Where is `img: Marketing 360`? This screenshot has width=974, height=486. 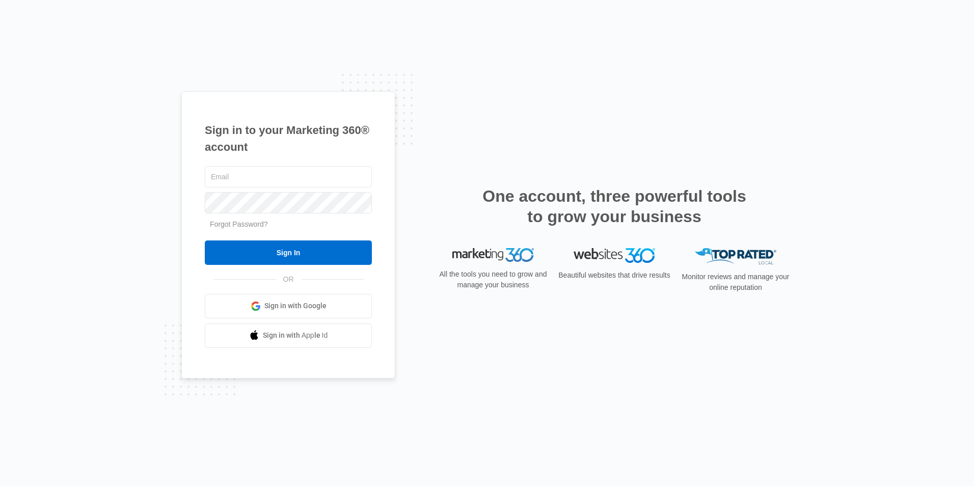 img: Marketing 360 is located at coordinates (493, 255).